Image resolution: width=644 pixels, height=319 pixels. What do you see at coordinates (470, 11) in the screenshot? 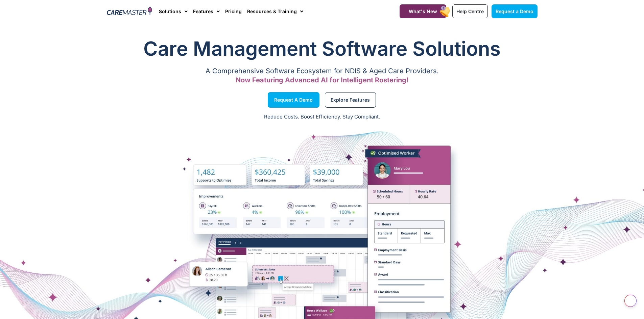
I see `span: Help Centre` at bounding box center [470, 11].